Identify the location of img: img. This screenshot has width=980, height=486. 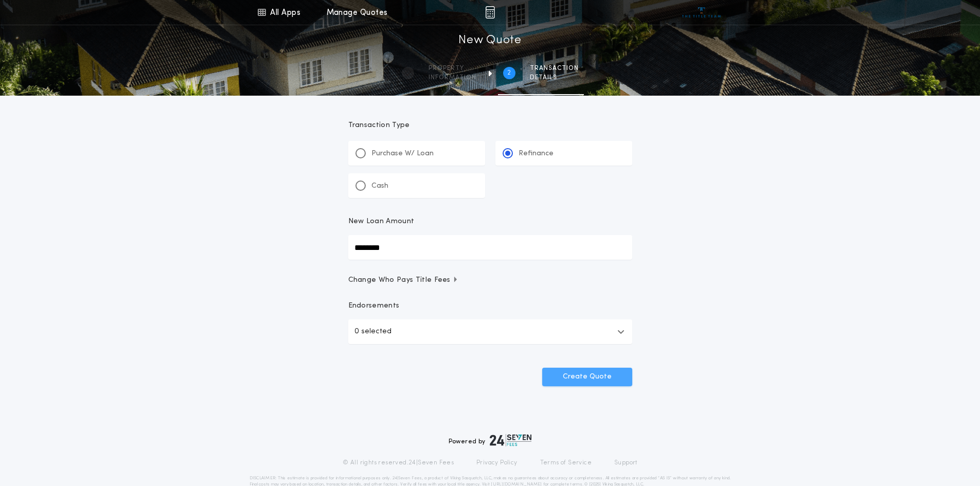
(490, 12).